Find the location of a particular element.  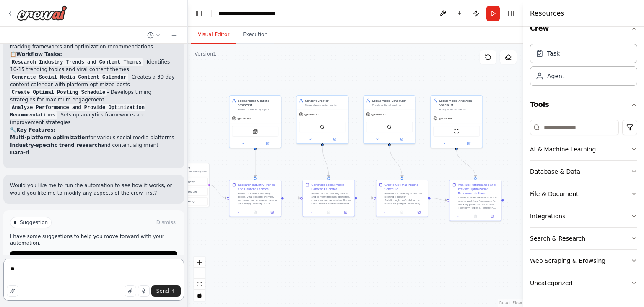

button: Hide right sidebar is located at coordinates (511, 13).